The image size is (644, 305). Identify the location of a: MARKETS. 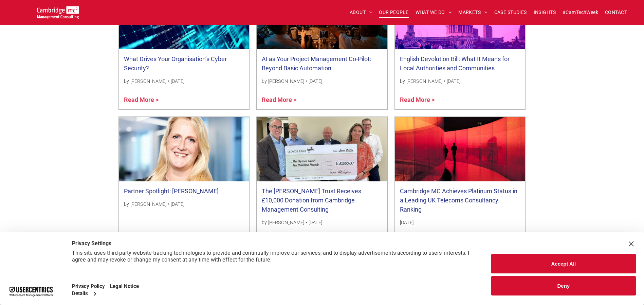
(472, 12).